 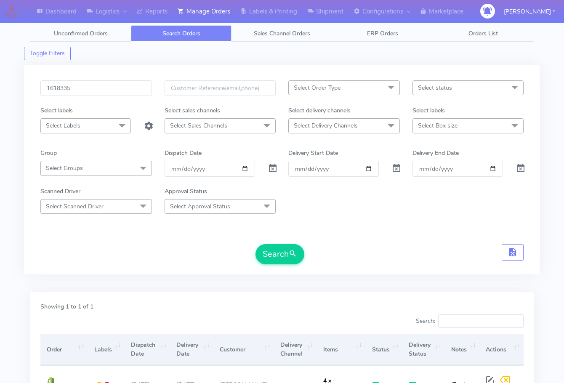 What do you see at coordinates (481, 321) in the screenshot?
I see `input: Search:` at bounding box center [481, 321].